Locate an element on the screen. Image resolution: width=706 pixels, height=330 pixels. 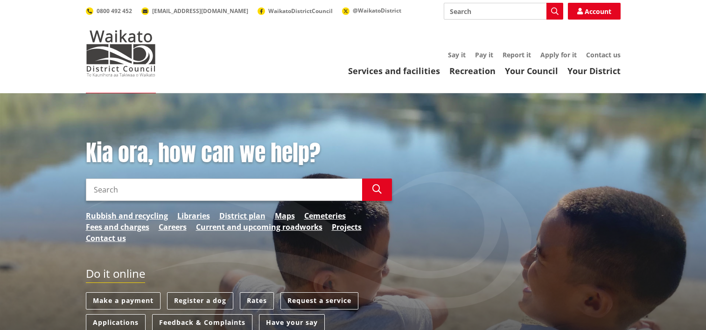
a: Projects is located at coordinates (347, 227).